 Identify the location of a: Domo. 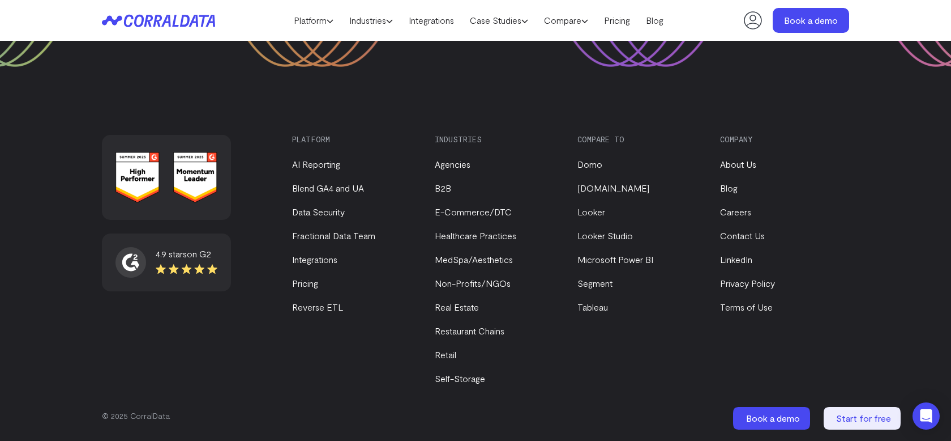
(590, 164).